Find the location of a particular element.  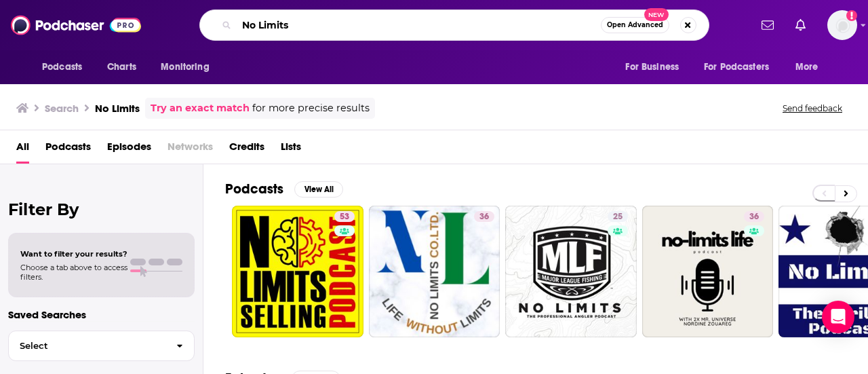

span: All is located at coordinates (22, 149).